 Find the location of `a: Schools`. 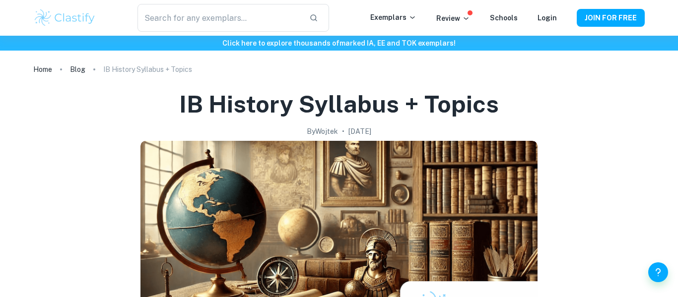

a: Schools is located at coordinates (504, 18).